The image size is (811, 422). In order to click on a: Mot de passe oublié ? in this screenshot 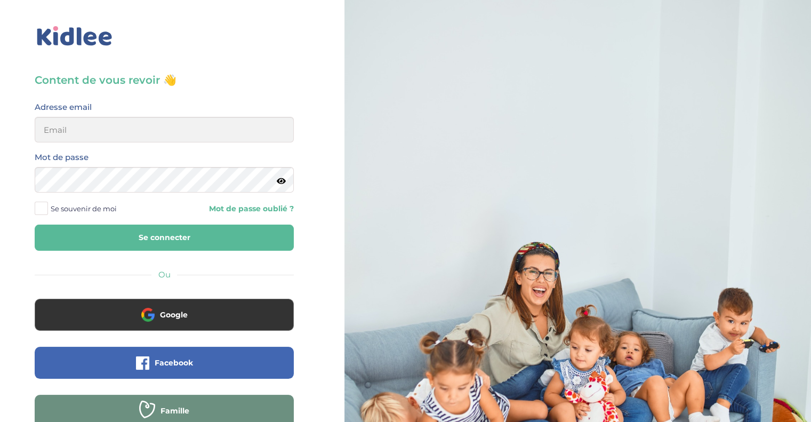, I will do `click(233, 208)`.